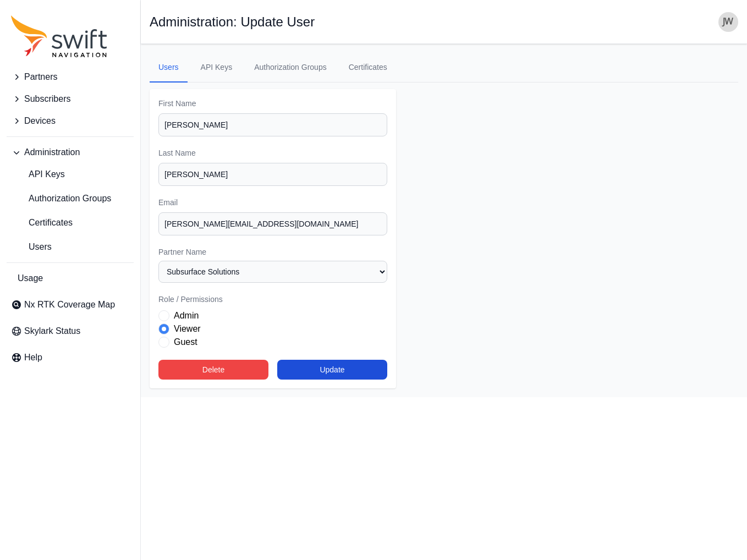 Image resolution: width=747 pixels, height=560 pixels. Describe the element at coordinates (52, 152) in the screenshot. I see `span: Administration` at that location.